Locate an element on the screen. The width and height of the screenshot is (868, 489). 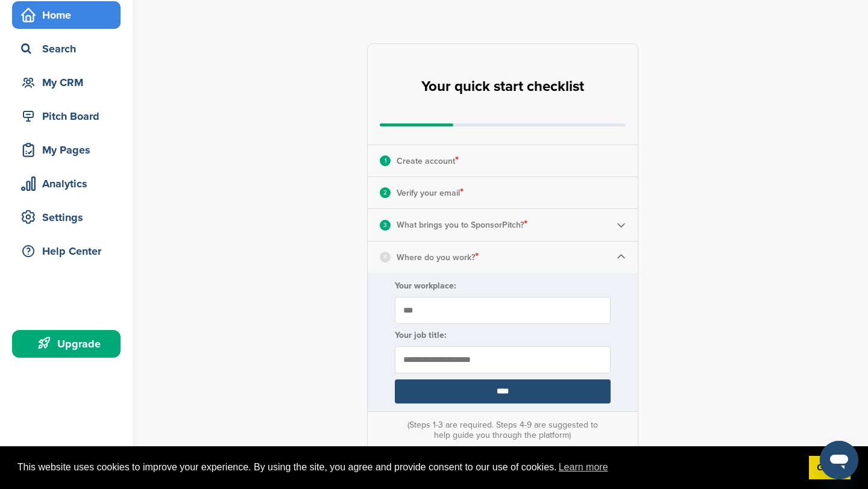
label: Your job title: is located at coordinates (503, 335).